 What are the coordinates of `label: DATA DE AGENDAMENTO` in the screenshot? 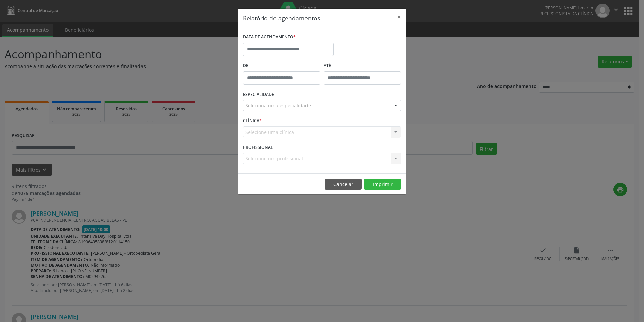 It's located at (269, 37).